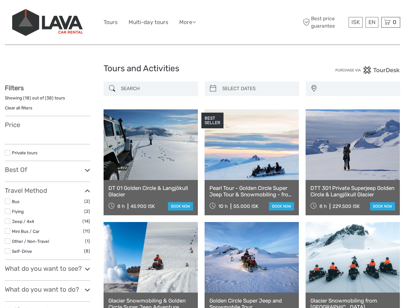 Image resolution: width=405 pixels, height=308 pixels. Describe the element at coordinates (16, 201) in the screenshot. I see `a: Bus` at that location.